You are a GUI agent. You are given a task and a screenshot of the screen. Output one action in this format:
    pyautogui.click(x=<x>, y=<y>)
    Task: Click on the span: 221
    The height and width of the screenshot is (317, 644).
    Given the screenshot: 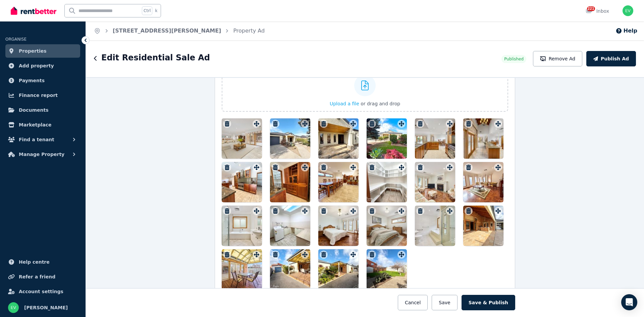 What is the action you would take?
    pyautogui.click(x=591, y=9)
    